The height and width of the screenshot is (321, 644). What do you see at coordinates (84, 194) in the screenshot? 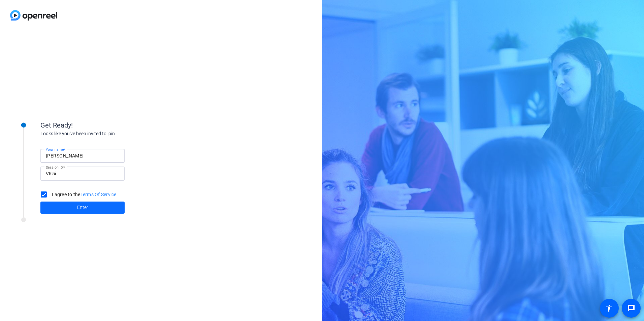
I see `label: I agree to the` at bounding box center [84, 194].